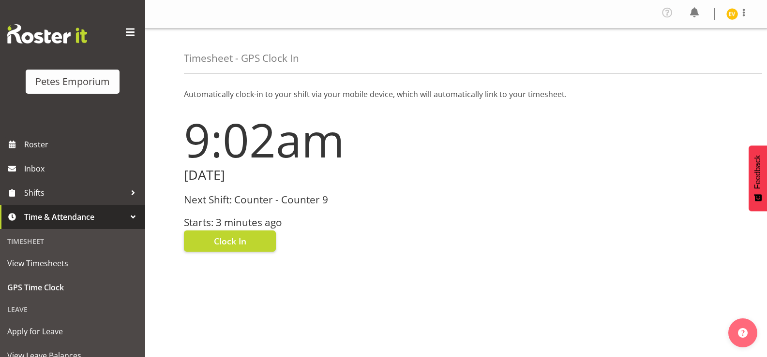 The width and height of the screenshot is (767, 357). I want to click on span: Roster, so click(82, 145).